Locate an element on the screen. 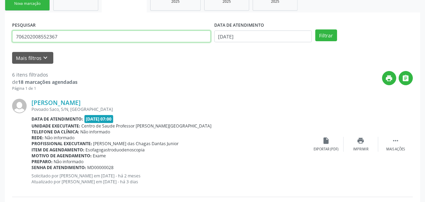 The height and width of the screenshot is (202, 425). div: Imprimir is located at coordinates (361, 149).